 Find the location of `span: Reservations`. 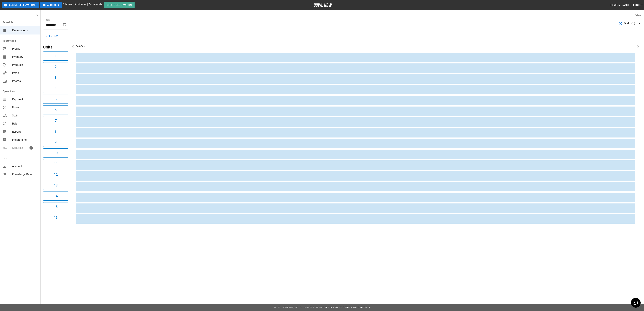

span: Reservations is located at coordinates (25, 30).